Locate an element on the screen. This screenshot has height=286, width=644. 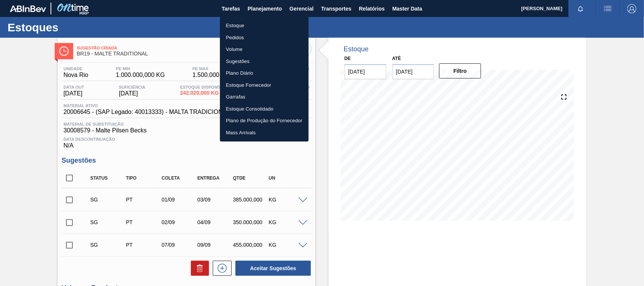
li: Mass Arrivals is located at coordinates (264, 133).